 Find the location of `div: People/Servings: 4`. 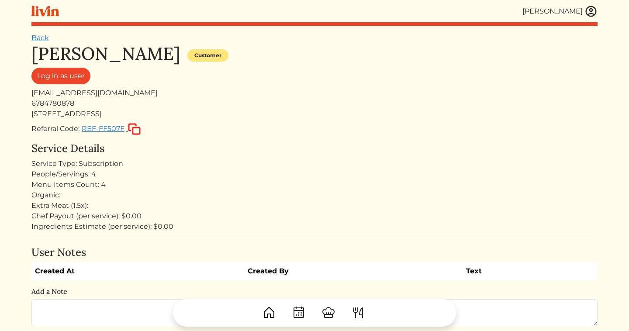

div: People/Servings: 4 is located at coordinates (314, 174).